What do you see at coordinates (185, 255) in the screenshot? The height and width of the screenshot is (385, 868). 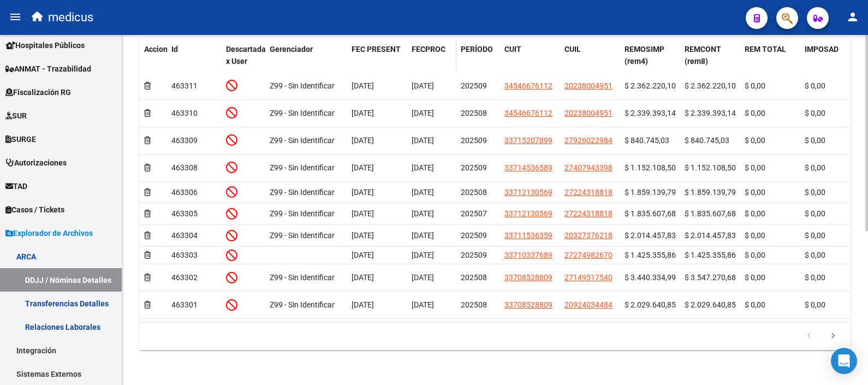 I see `span: 463303` at bounding box center [185, 255].